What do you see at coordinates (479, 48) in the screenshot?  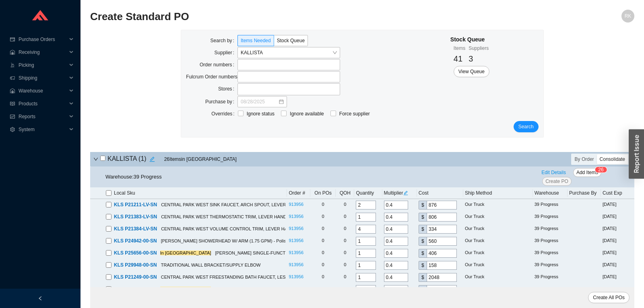 I see `div: Suppliers` at bounding box center [479, 48].